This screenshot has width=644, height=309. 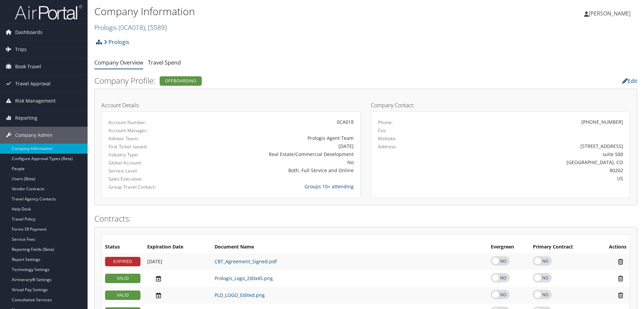 What do you see at coordinates (275, 11) in the screenshot?
I see `h1: Company Information` at bounding box center [275, 11].